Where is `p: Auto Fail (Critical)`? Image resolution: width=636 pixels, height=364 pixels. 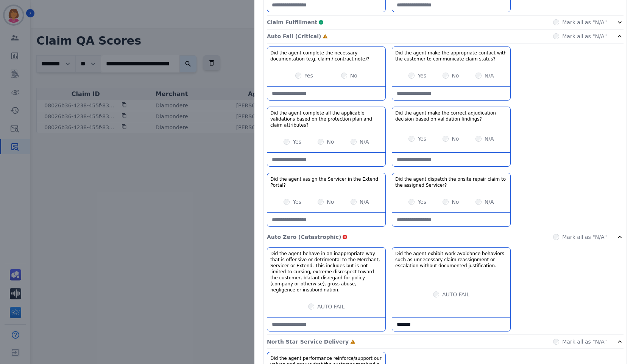 p: Auto Fail (Critical) is located at coordinates (294, 36).